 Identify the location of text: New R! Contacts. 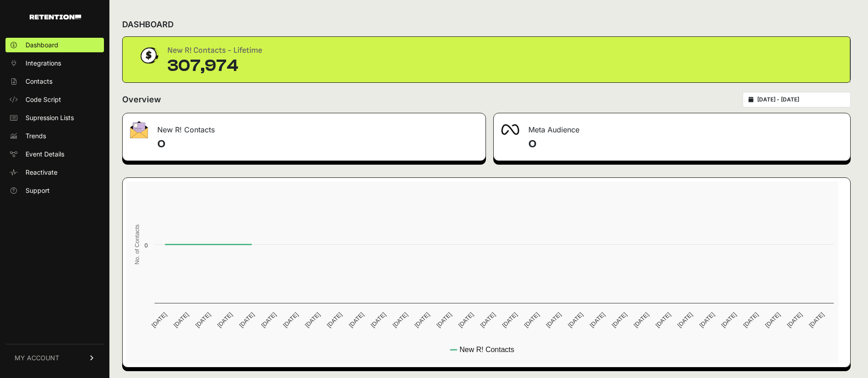
(487, 350).